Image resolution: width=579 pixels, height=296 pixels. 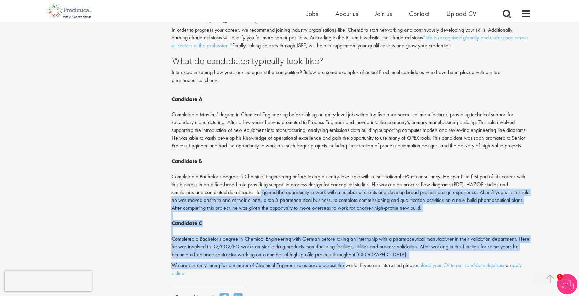 What do you see at coordinates (346, 14) in the screenshot?
I see `span: About us` at bounding box center [346, 14].